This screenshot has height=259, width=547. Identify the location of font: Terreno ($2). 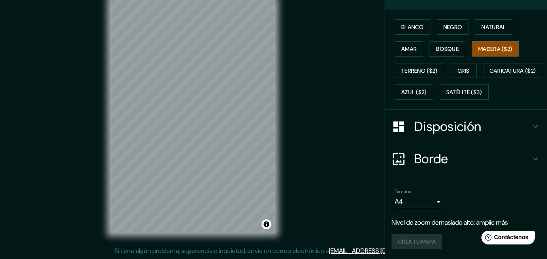
(419, 71).